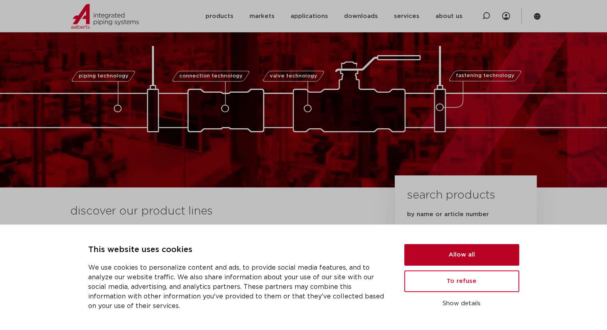  What do you see at coordinates (462, 303) in the screenshot?
I see `button: Show details` at bounding box center [462, 303].